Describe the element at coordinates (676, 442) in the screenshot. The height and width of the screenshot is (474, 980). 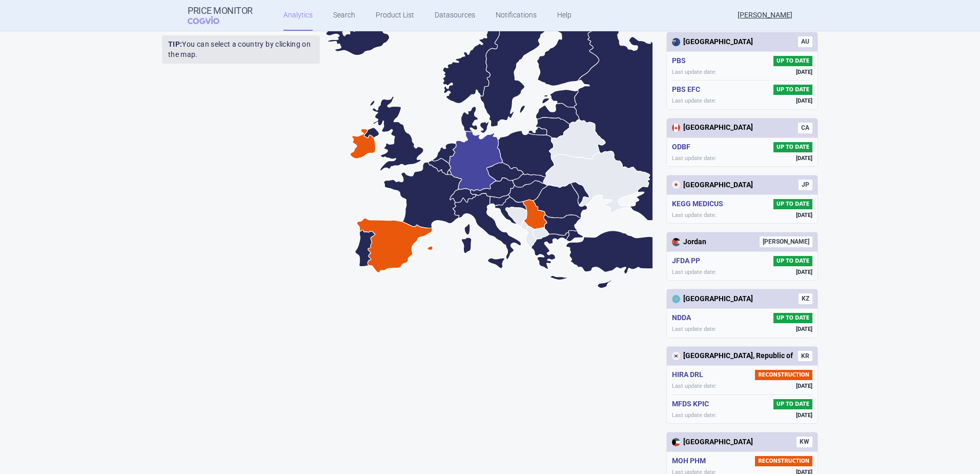
I see `img: Kuwait` at that location.